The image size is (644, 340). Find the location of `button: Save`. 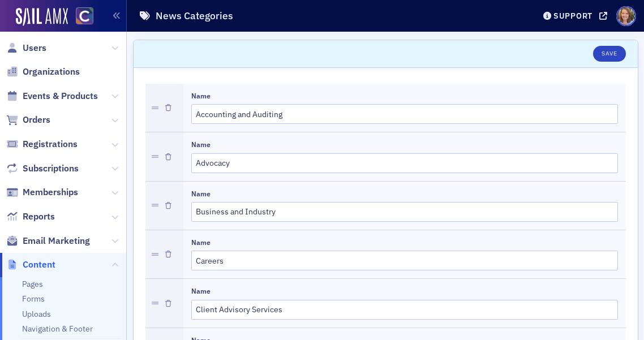

button: Save is located at coordinates (608, 54).